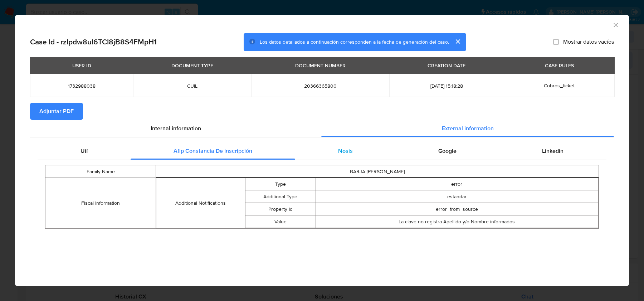  What do you see at coordinates (322, 151) in the screenshot?
I see `div: Detailed external info` at bounding box center [322, 151].